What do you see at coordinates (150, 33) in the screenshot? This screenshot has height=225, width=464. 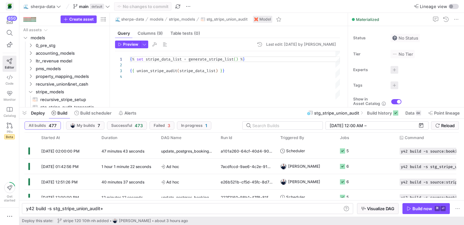 I see `span: Columns` at bounding box center [150, 33].